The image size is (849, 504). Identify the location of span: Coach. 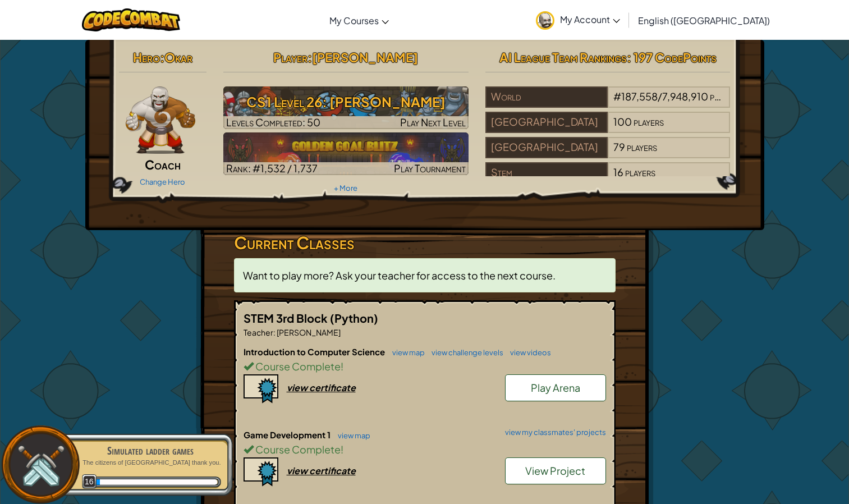
(163, 164).